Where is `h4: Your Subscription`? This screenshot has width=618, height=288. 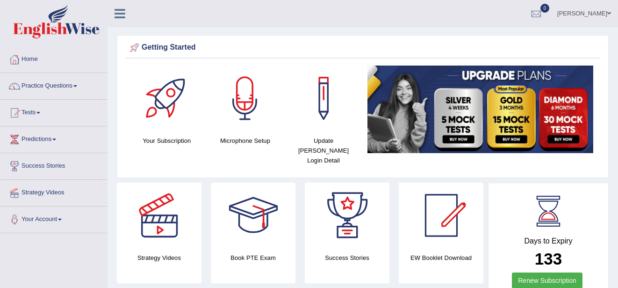 h4: Your Subscription is located at coordinates (167, 140).